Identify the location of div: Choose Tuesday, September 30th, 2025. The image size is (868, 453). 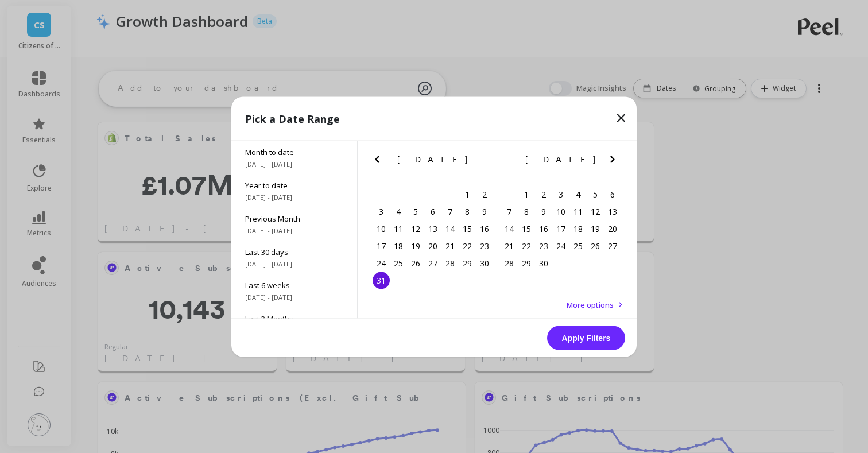
(544, 263).